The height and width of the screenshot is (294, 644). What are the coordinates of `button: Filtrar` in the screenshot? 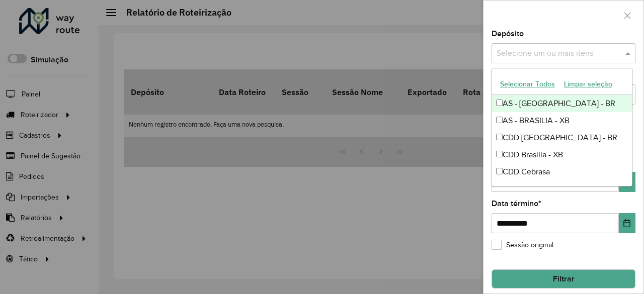 It's located at (564, 279).